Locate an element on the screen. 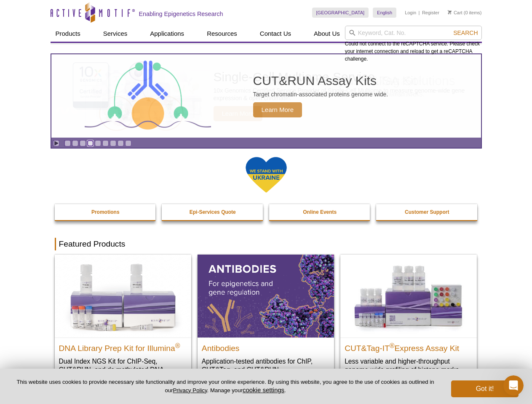  a: Go to slide 7 is located at coordinates (113, 143).